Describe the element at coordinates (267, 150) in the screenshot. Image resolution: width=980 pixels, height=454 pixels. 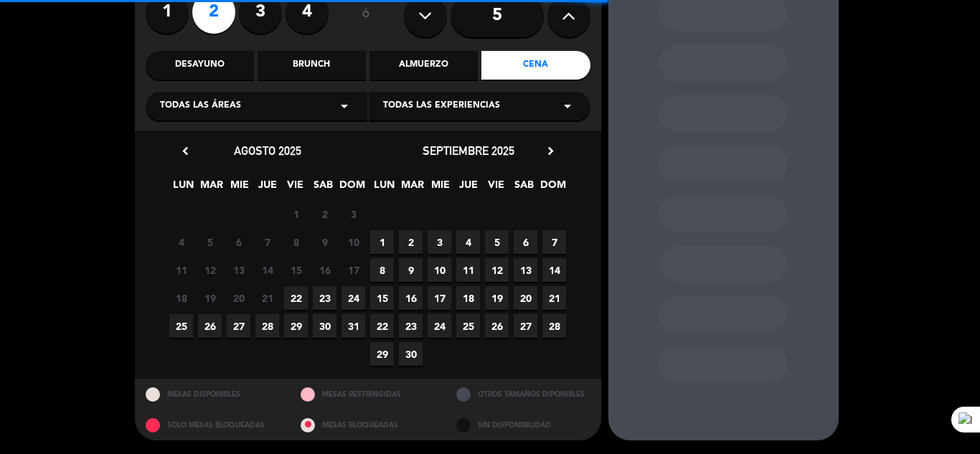
I see `span: agosto 2025` at that location.